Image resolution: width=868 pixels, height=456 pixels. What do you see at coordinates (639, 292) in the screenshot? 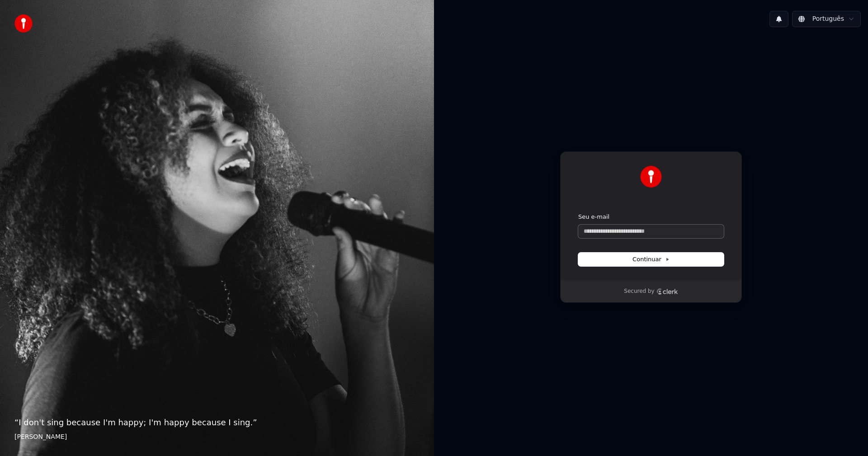
I see `p: Secured by` at bounding box center [639, 292].